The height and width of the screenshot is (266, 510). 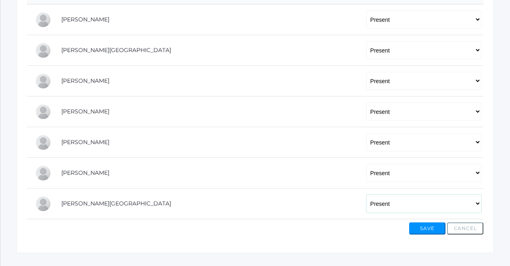 I want to click on div: Lincoln Farnes, so click(x=43, y=50).